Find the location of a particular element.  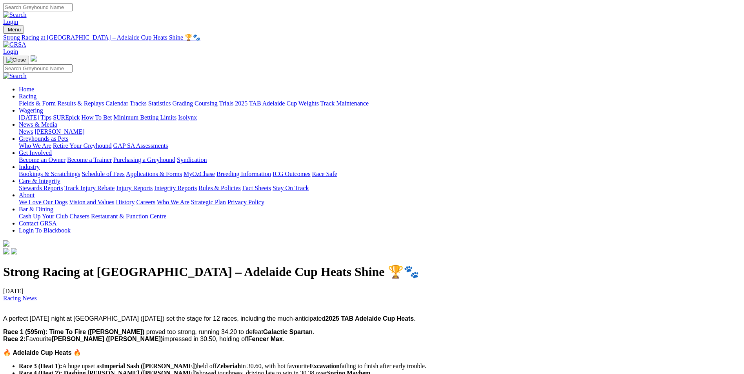

a: SUREpick is located at coordinates (66, 117).